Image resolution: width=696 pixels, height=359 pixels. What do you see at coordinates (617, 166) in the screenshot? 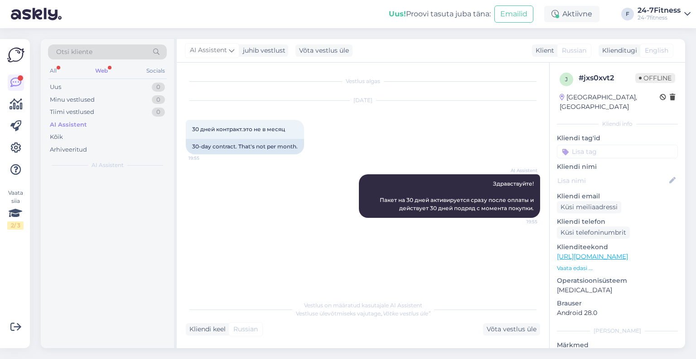
I see `p: Kliendi nimi` at bounding box center [617, 166].